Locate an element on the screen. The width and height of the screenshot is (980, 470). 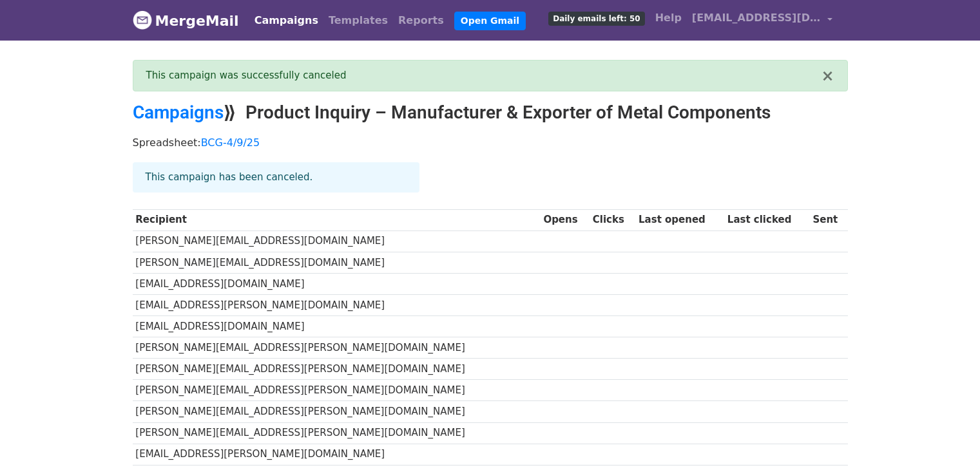
th: Clicks is located at coordinates (612, 220).